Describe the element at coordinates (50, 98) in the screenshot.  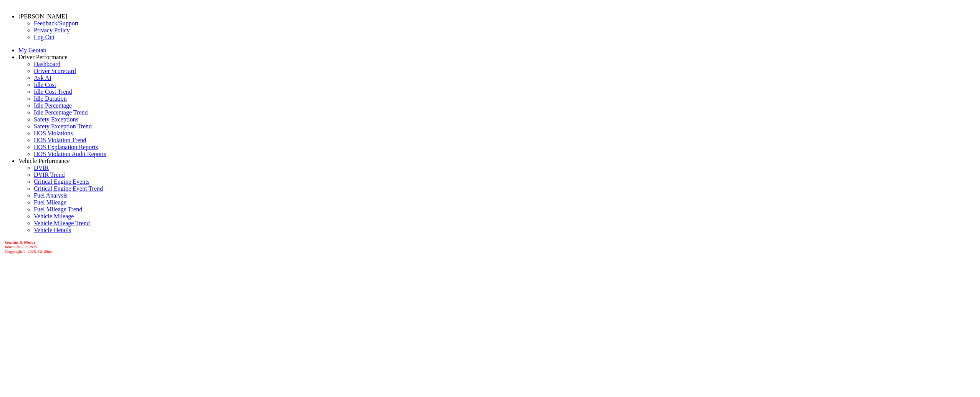
I see `a: Idle Duration` at that location.